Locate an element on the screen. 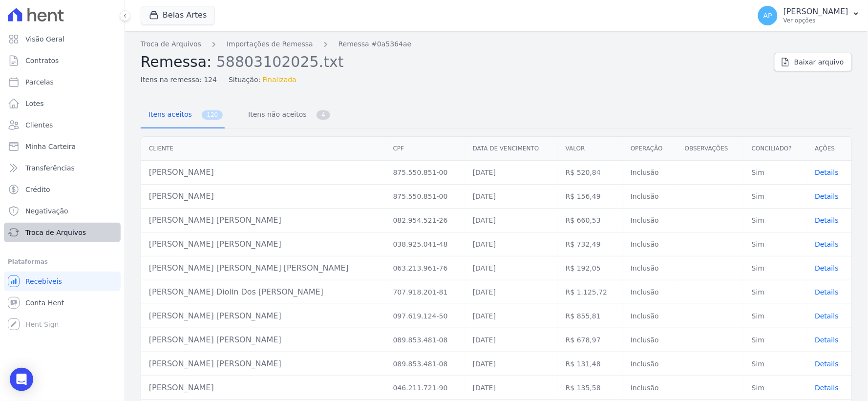  a: Conta Hent is located at coordinates (62, 302).